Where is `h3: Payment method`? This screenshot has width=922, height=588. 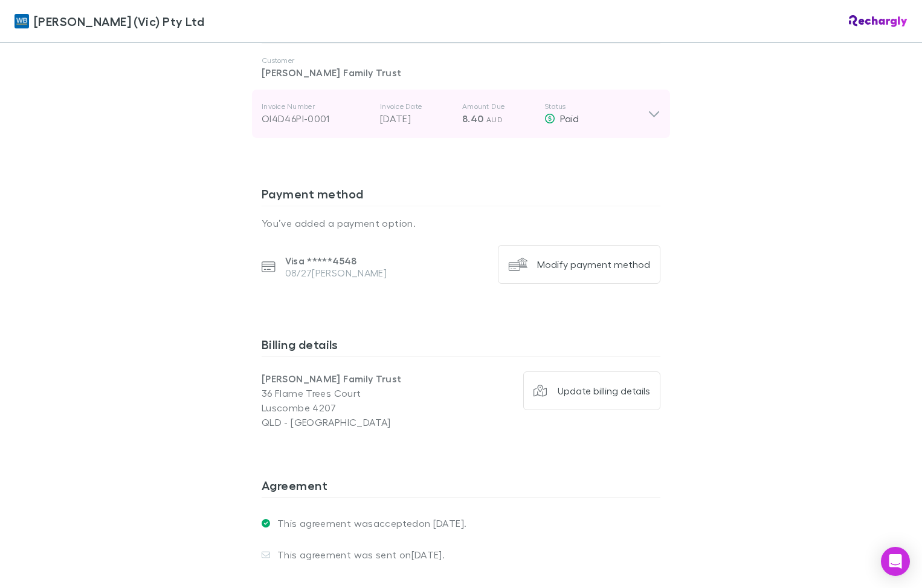
h3: Payment method is located at coordinates (461, 196).